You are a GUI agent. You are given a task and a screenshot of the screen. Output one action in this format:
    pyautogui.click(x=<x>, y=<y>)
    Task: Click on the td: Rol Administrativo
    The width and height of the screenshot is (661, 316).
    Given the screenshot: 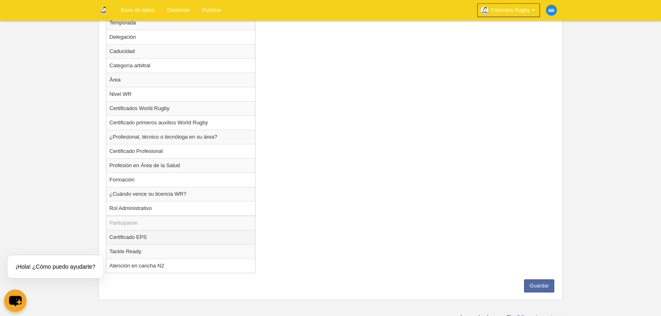 What is the action you would take?
    pyautogui.click(x=181, y=208)
    